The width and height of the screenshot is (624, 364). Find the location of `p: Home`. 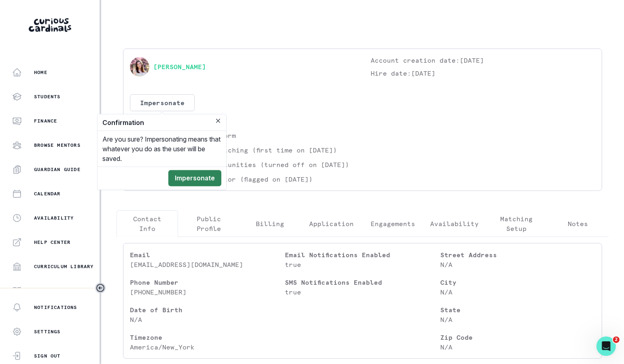

p: Home is located at coordinates (41, 73).